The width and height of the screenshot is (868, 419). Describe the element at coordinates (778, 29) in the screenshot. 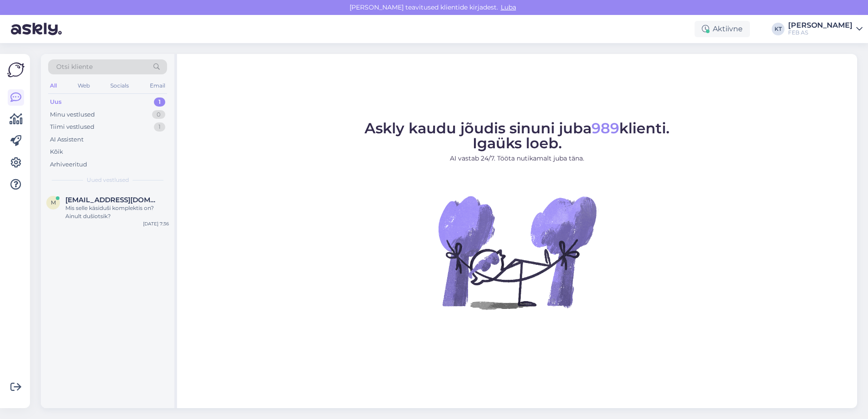

I see `div: KT` at that location.